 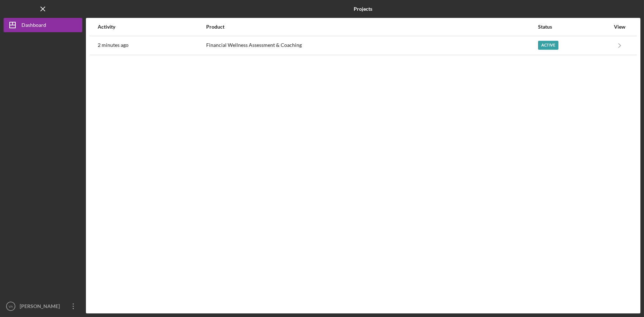 I want to click on div: Active, so click(x=548, y=45).